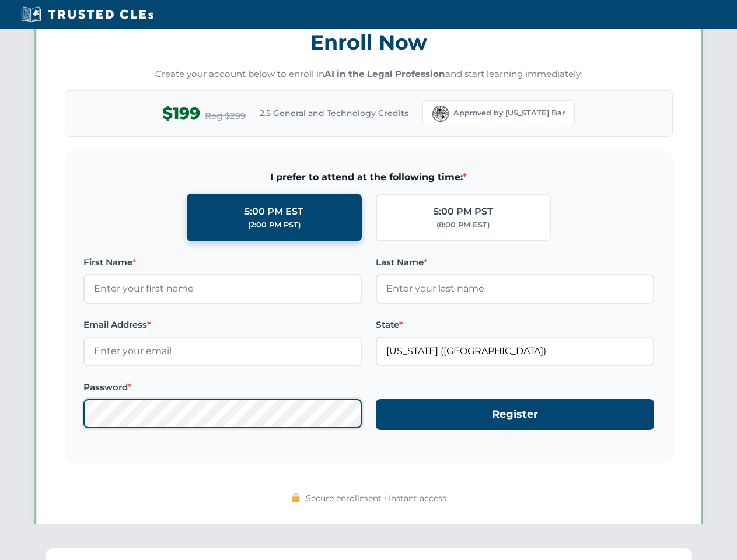  I want to click on img: Trusted CLEs, so click(86, 14).